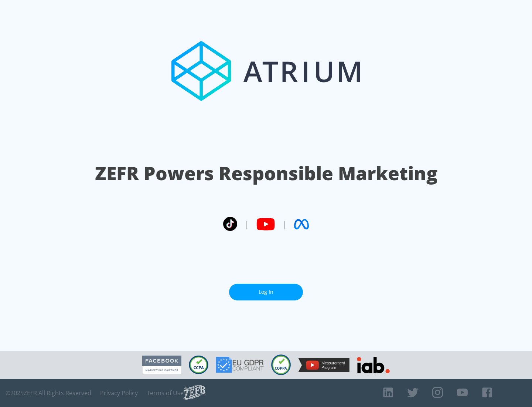 This screenshot has width=532, height=407. I want to click on a: Privacy Policy, so click(119, 393).